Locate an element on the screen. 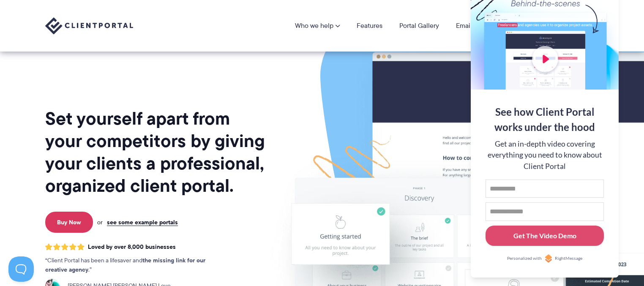 This screenshot has height=286, width=644. div: See how Client Portal works under the hood is located at coordinates (544, 120).